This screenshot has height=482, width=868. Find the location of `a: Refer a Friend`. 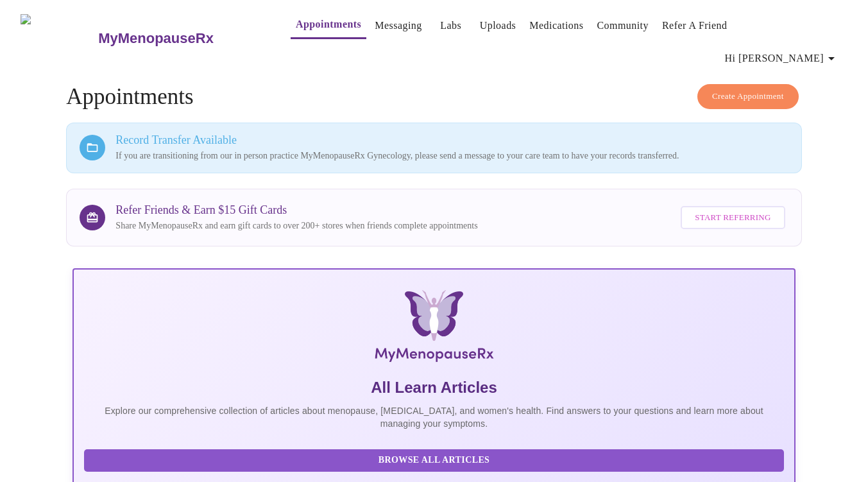

a: Refer a Friend is located at coordinates (695, 26).